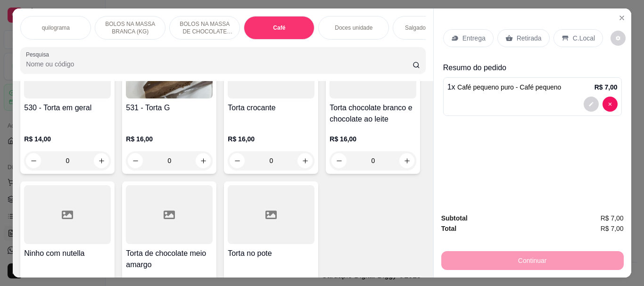 This screenshot has height=286, width=644. What do you see at coordinates (529, 38) in the screenshot?
I see `p: Retirada` at bounding box center [529, 38].